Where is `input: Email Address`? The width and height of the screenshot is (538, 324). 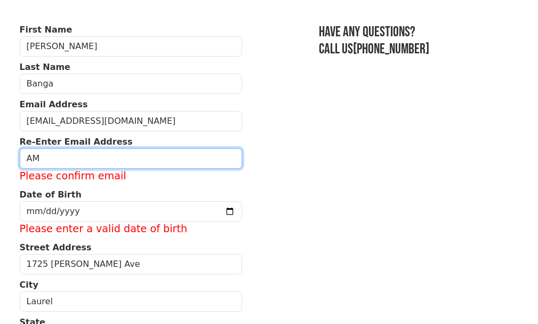 input: Email Address is located at coordinates (131, 121).